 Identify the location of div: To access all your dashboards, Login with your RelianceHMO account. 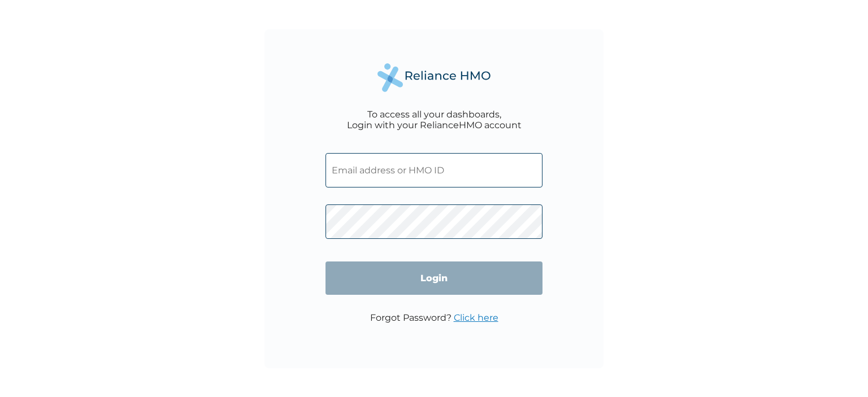
(434, 120).